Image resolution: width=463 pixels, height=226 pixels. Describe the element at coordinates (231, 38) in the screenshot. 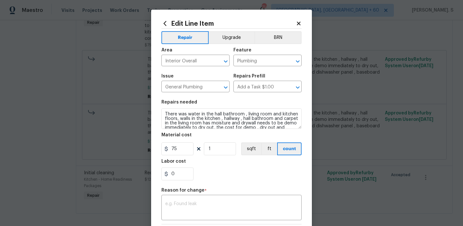

I see `button: Upgrade` at that location.